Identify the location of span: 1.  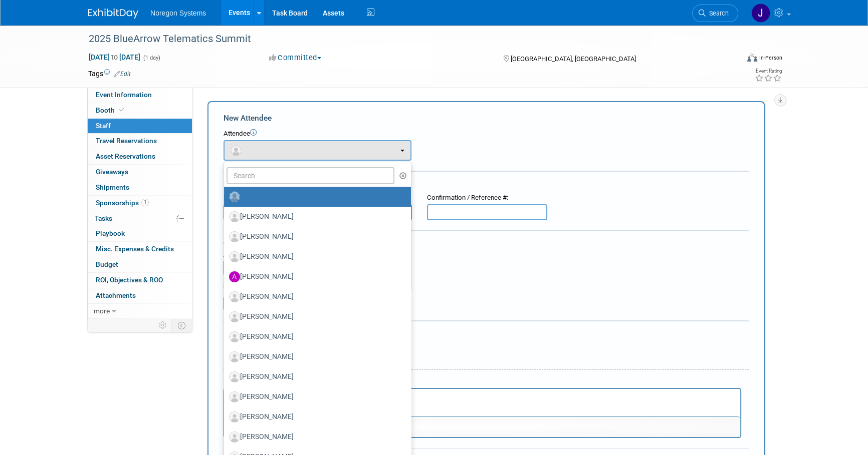
(145, 202).